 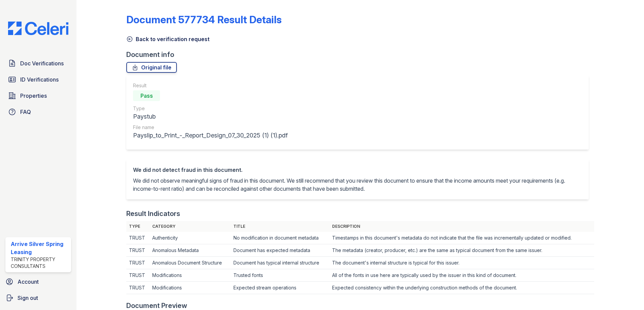 I want to click on div: We did not detect fraud in this document., so click(x=358, y=170).